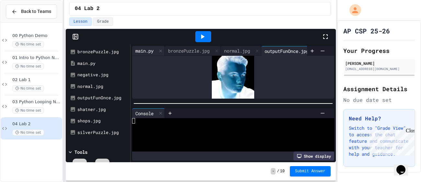  Describe the element at coordinates (380, 100) in the screenshot. I see `div: No due date set` at that location.